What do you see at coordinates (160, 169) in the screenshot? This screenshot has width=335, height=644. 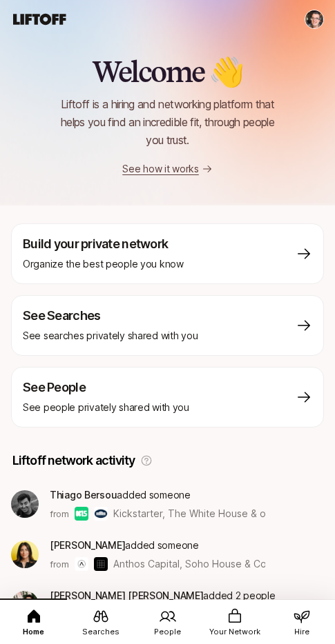 I see `a: See how it works` at bounding box center [160, 169].